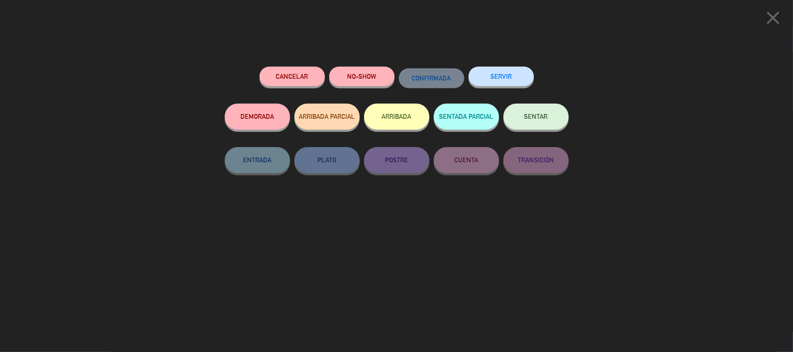  I want to click on button: SENTADA PARCIAL, so click(466, 117).